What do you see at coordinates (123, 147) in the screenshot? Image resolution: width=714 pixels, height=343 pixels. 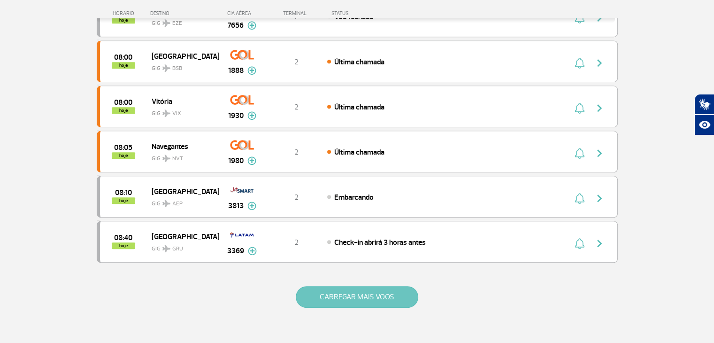 I see `span: 2025-08-25 08:05:00` at bounding box center [123, 147].